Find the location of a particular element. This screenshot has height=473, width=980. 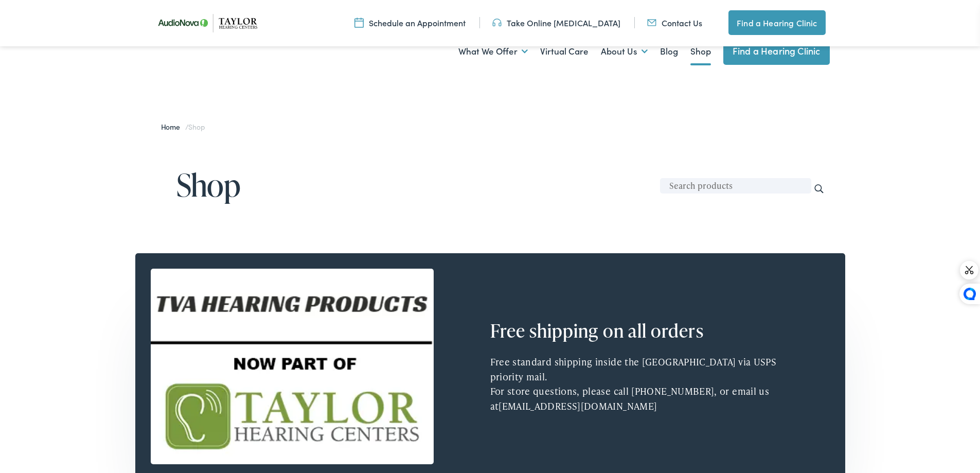

h2: Free shipping on all orders is located at coordinates (624, 331).